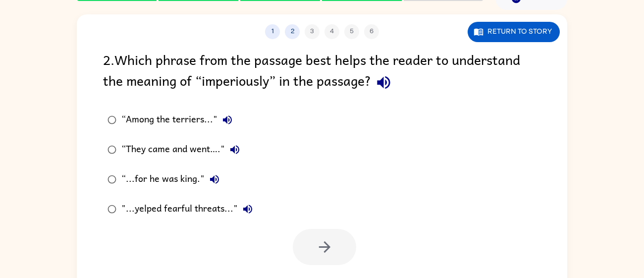  I want to click on div: 2 . Which phrase from the passage best helps the reader to understand the meaning of “imperiously..., so click(322, 72).